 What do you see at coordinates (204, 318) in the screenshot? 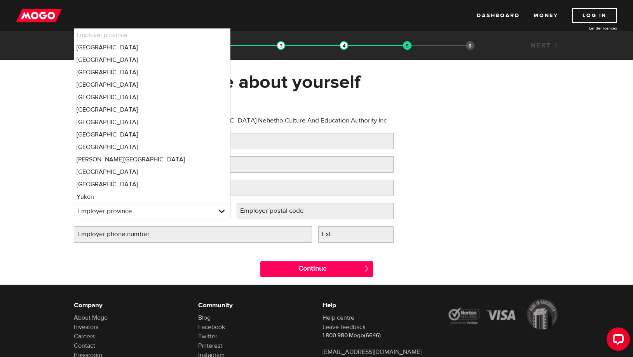
I see `a: Blog` at bounding box center [204, 318].